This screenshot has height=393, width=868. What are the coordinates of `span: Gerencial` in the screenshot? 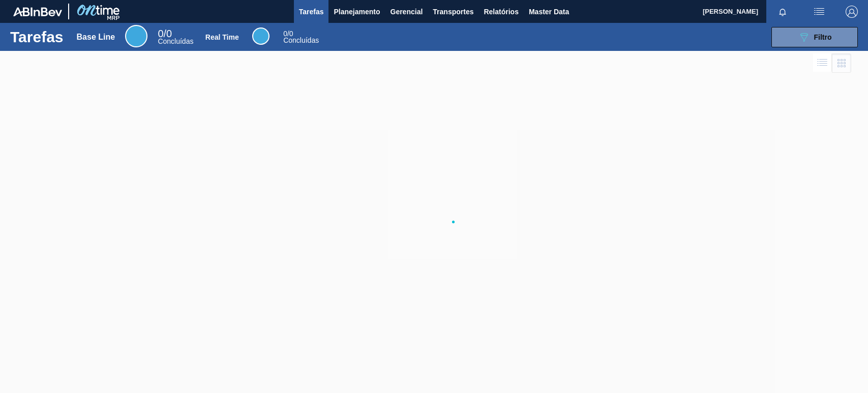 It's located at (407, 12).